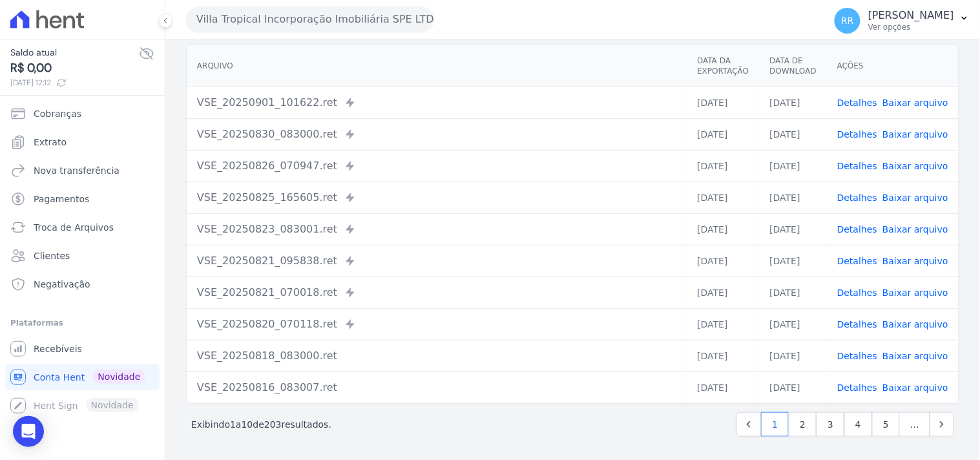 The height and width of the screenshot is (460, 980). I want to click on a: Pagamentos, so click(82, 199).